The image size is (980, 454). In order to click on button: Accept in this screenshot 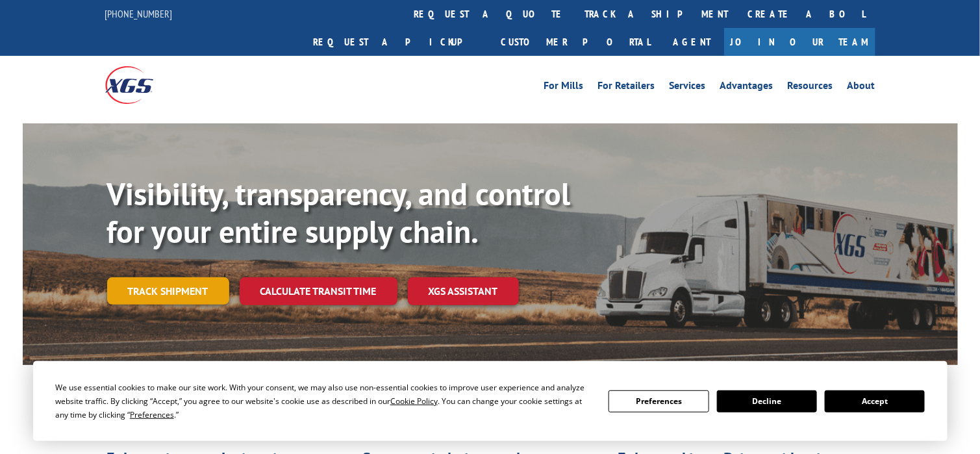, I will do `click(874, 401)`.